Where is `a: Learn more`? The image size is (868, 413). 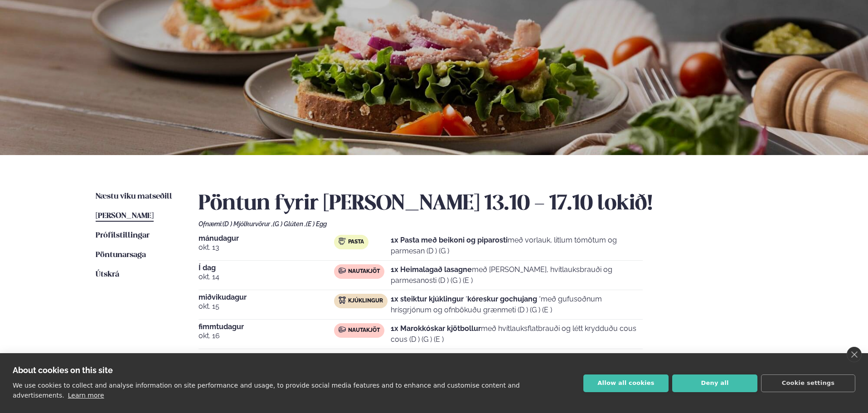 a: Learn more is located at coordinates (86, 396).